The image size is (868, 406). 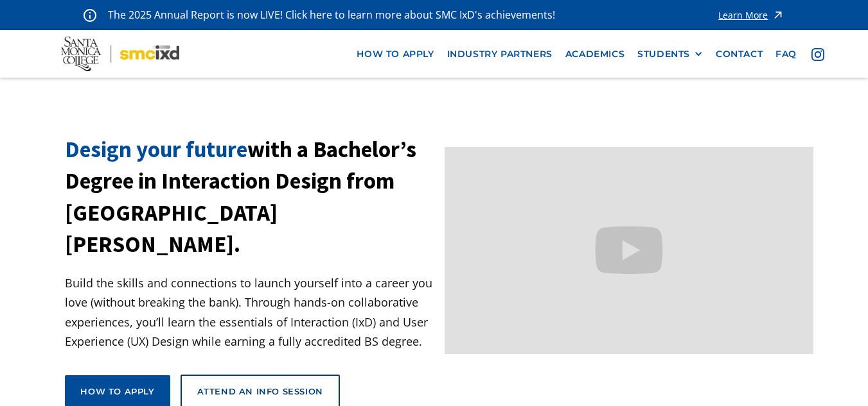 I want to click on img: Santa Monica College - SMC IxD logo, so click(x=120, y=54).